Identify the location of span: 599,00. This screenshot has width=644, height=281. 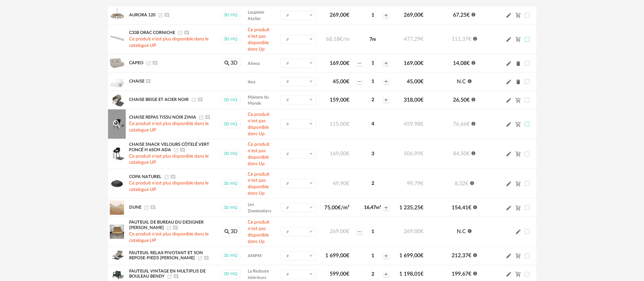
(340, 274).